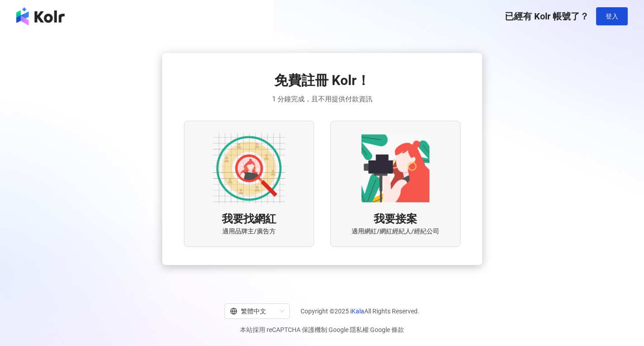 Image resolution: width=644 pixels, height=346 pixels. Describe the element at coordinates (348, 329) in the screenshot. I see `a: Google 隱私權` at that location.